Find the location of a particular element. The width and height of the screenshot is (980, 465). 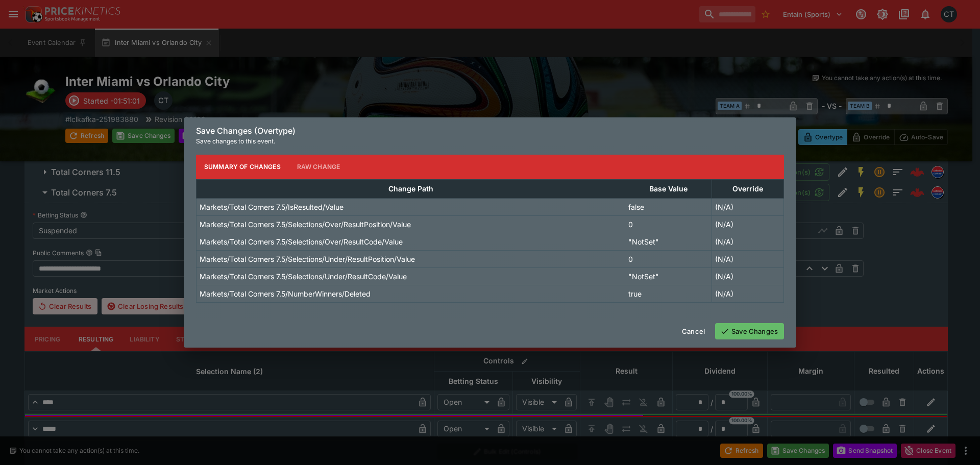

th: Change Path is located at coordinates (410, 188).